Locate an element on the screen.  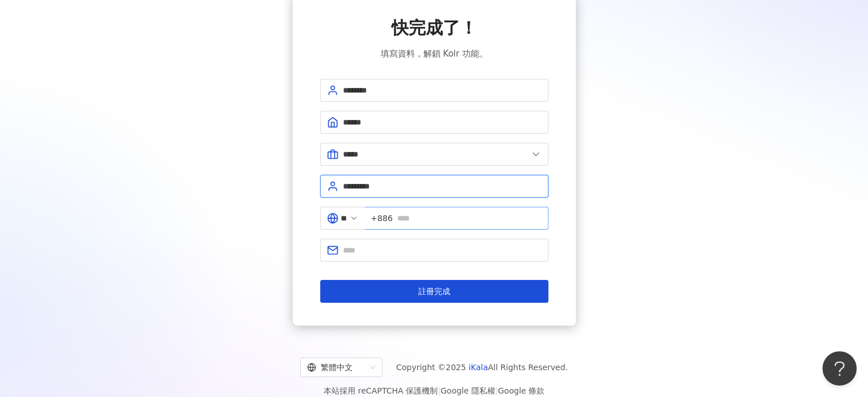
a: Google 隱私權 is located at coordinates (468, 391).